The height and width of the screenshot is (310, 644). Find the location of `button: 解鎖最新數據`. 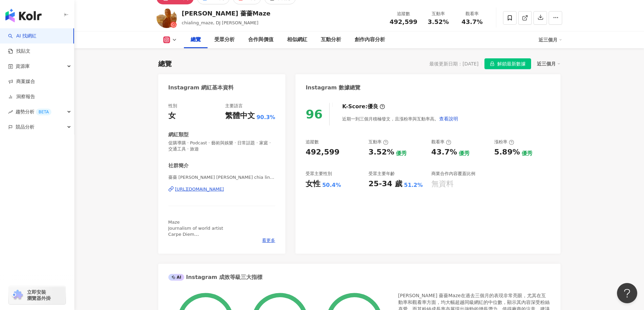

button: 解鎖最新數據 is located at coordinates (508, 64).